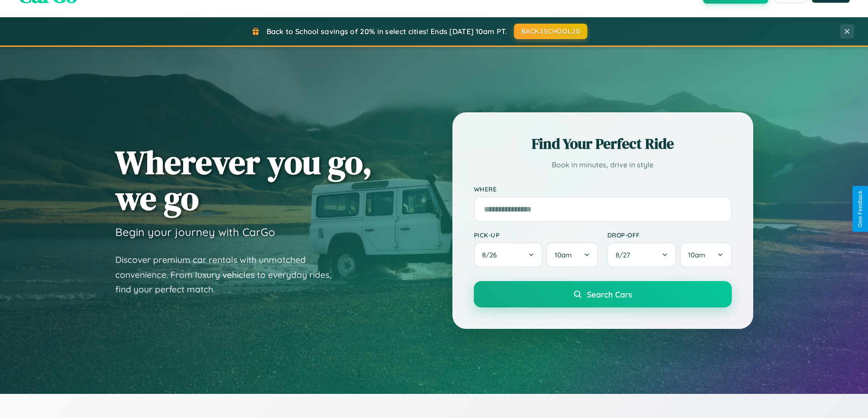 The width and height of the screenshot is (868, 418). What do you see at coordinates (195, 232) in the screenshot?
I see `h3: Begin your journey with CarGo` at bounding box center [195, 232].